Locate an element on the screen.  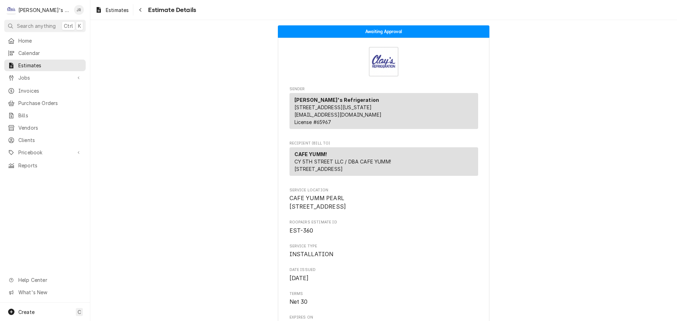
span: Awaiting Approval is located at coordinates (383, 31).